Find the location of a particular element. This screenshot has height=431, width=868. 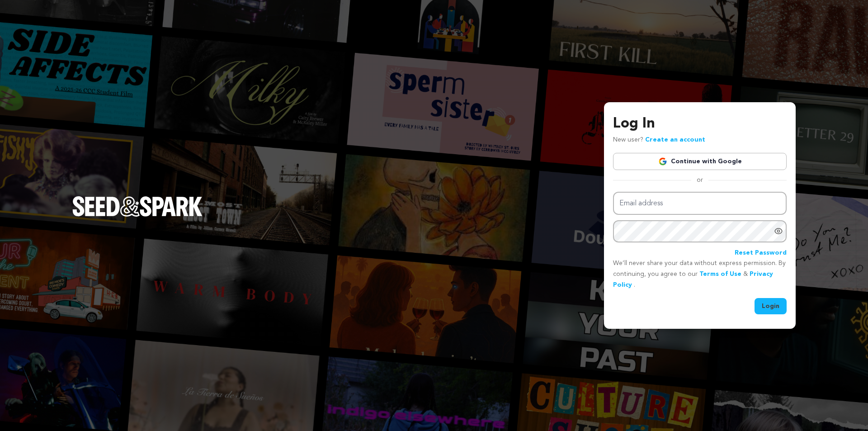

a: Seed&Spark Homepage is located at coordinates (138, 216).